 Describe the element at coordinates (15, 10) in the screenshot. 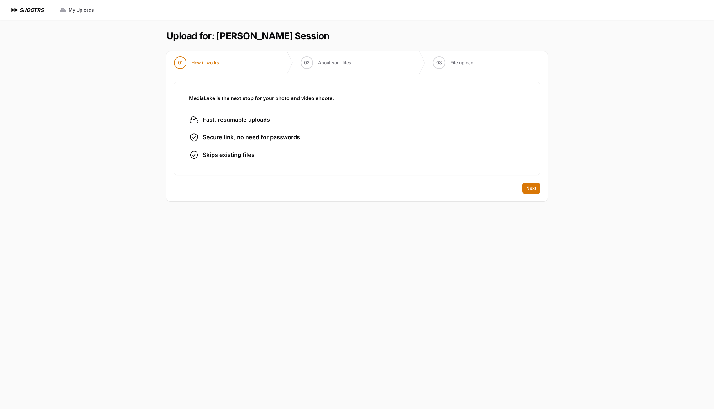

I see `img: SHOOTRS` at that location.